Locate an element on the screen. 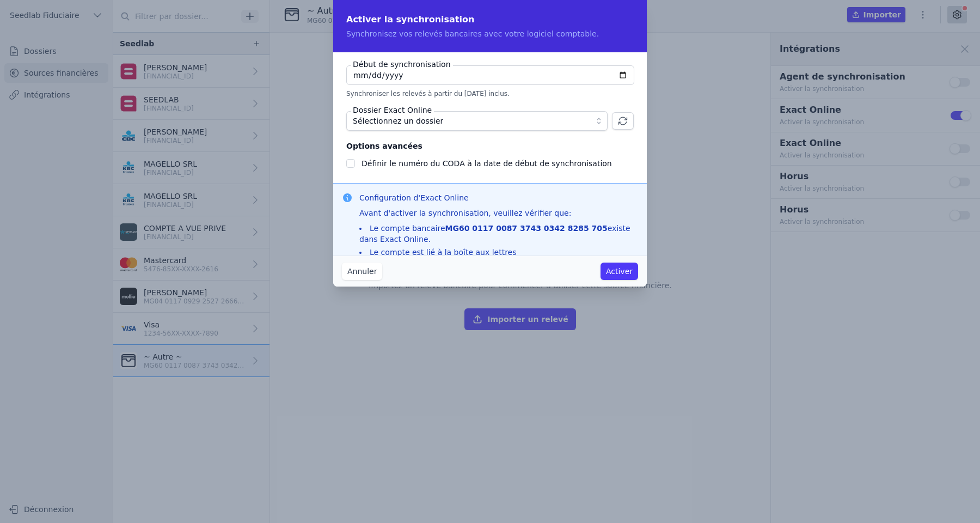 This screenshot has width=980, height=523. label: Définir le numéro du CODA à la date de début de synchronisation is located at coordinates (487, 163).